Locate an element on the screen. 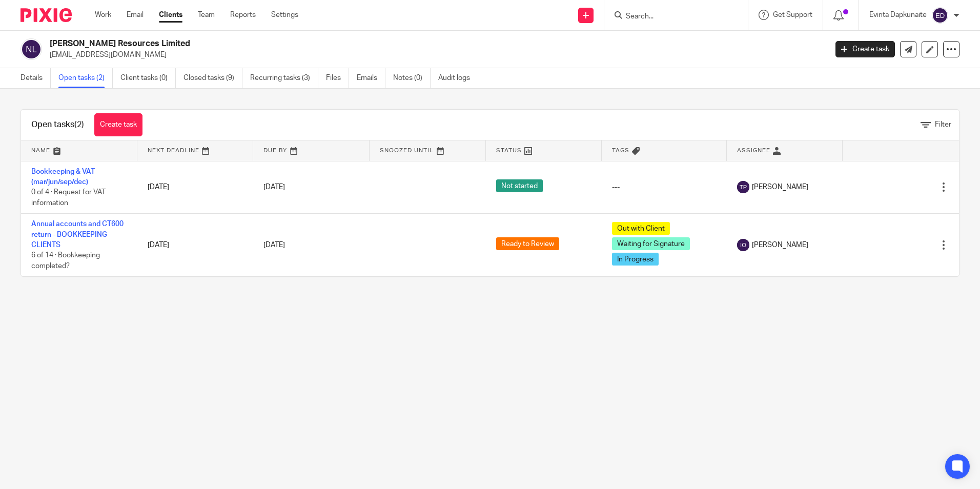 The image size is (980, 489). span: Status is located at coordinates (509, 150).